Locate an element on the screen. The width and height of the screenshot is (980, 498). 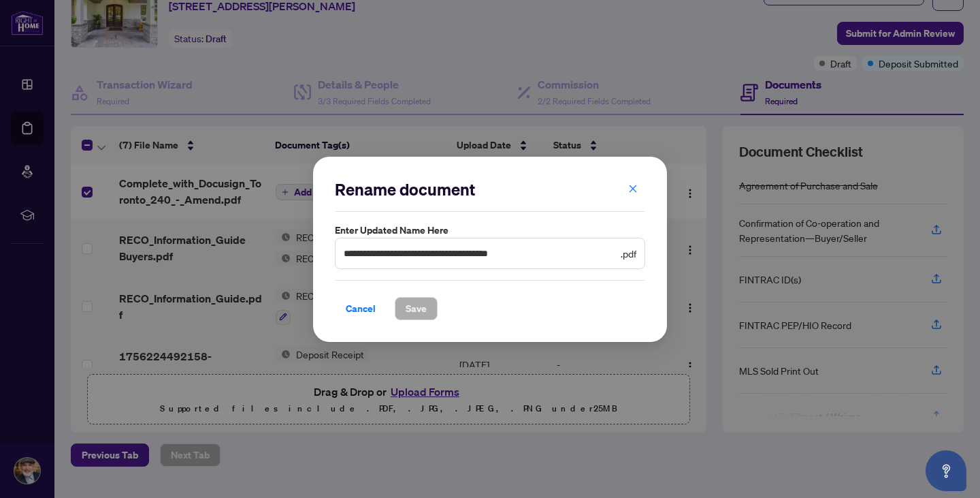
span: Cancel is located at coordinates (360, 308).